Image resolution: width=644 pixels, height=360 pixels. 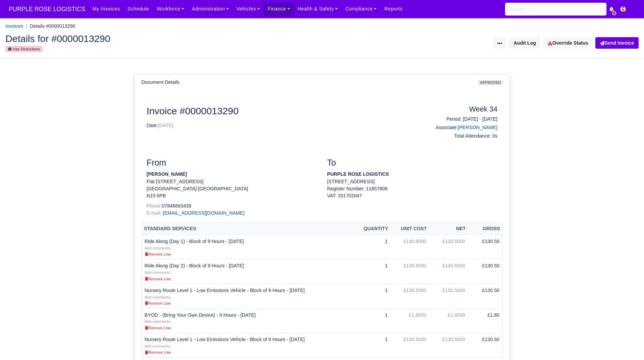 I want to click on a: Workforce, so click(x=171, y=9).